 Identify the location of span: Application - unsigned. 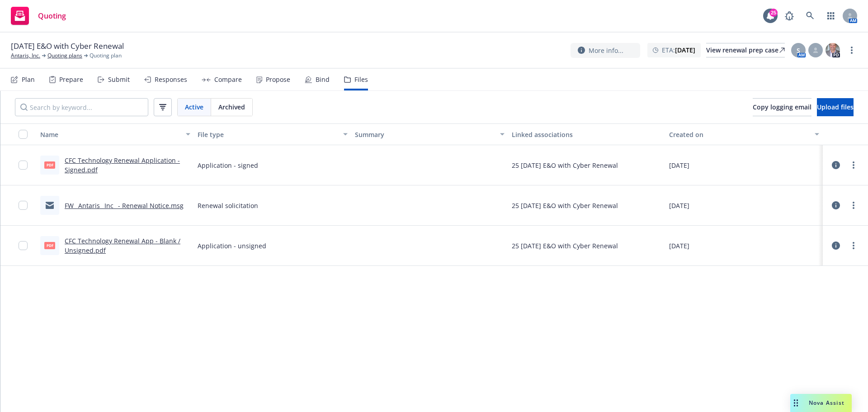
(232, 246).